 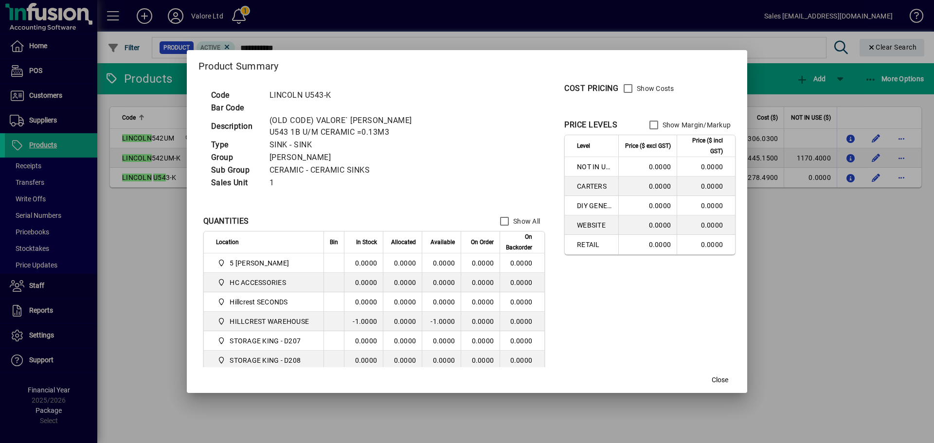 What do you see at coordinates (720, 380) in the screenshot?
I see `button: Close` at bounding box center [720, 380].